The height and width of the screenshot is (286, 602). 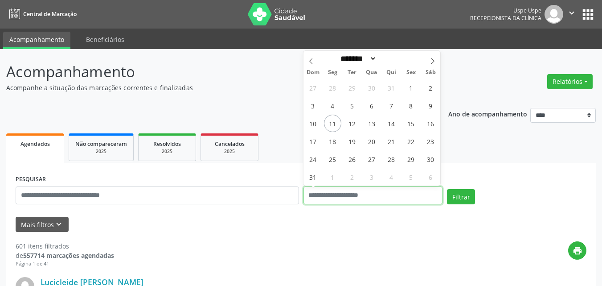 What do you see at coordinates (65, 263) in the screenshot?
I see `div: Página 1 de 41` at bounding box center [65, 263].